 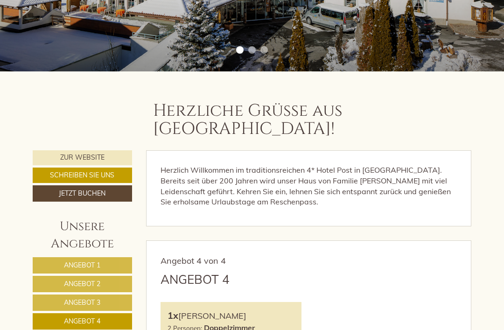 I want to click on span: Angebot 4 von 4, so click(x=193, y=260).